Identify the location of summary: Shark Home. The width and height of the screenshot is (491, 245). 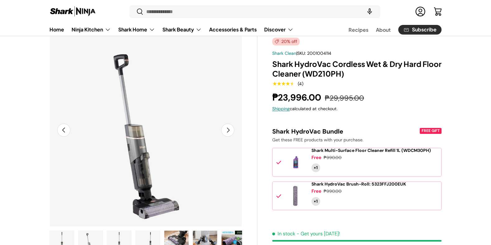
(137, 30).